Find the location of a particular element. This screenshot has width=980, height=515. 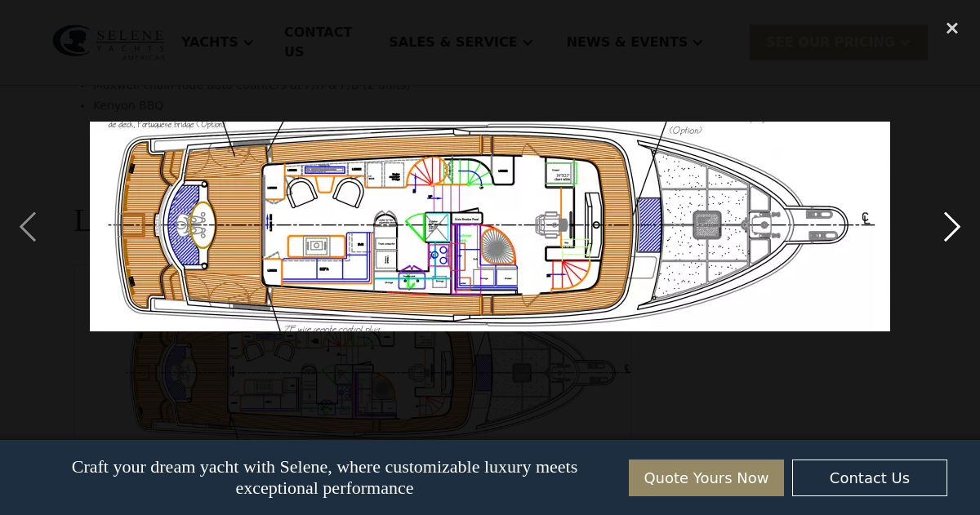

a: Contact Us is located at coordinates (869, 477).